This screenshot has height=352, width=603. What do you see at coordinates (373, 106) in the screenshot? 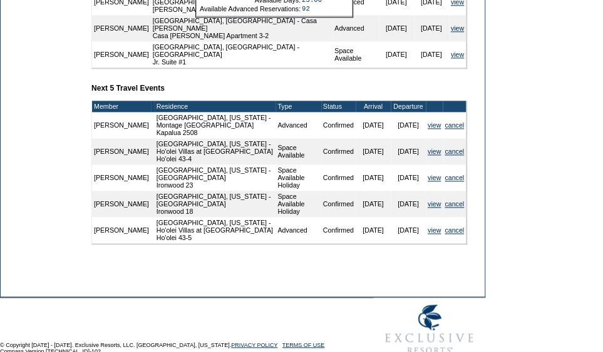
I see `td: Arrival` at bounding box center [373, 106].